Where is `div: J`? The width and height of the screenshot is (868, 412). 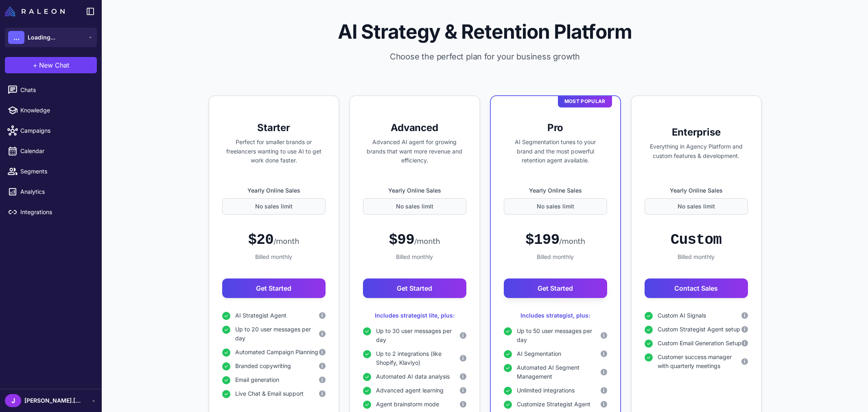 div: J is located at coordinates (13, 401).